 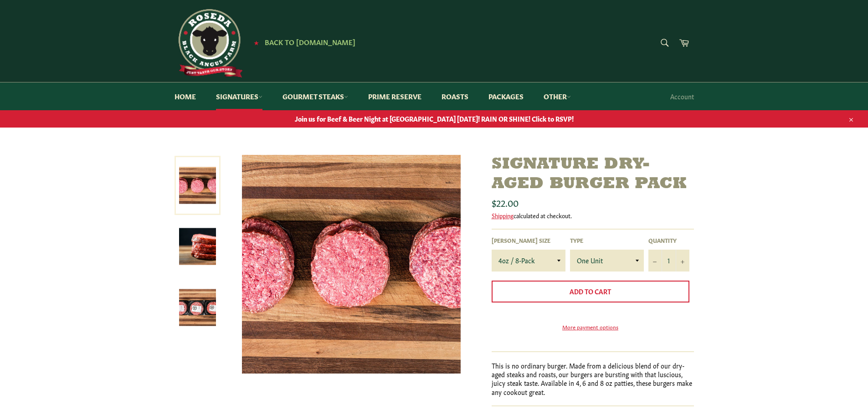 What do you see at coordinates (655, 260) in the screenshot?
I see `button: Reduce item quantity by one` at bounding box center [655, 260].